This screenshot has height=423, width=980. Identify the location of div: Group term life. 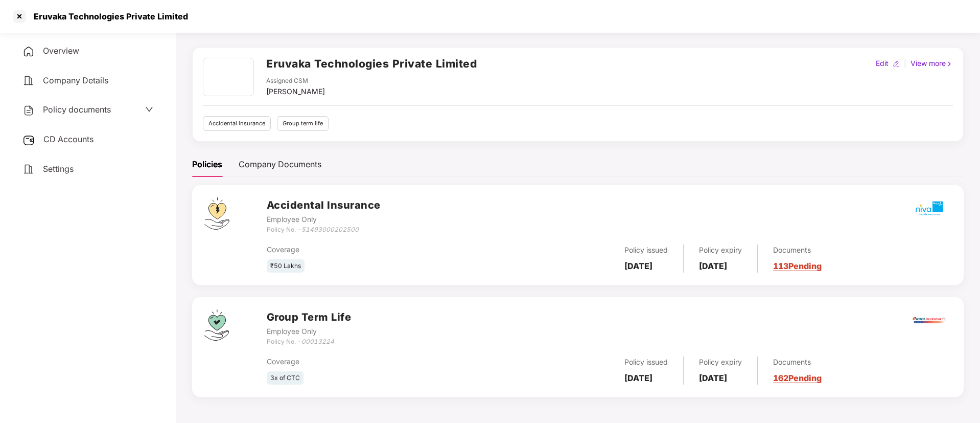
(303, 123).